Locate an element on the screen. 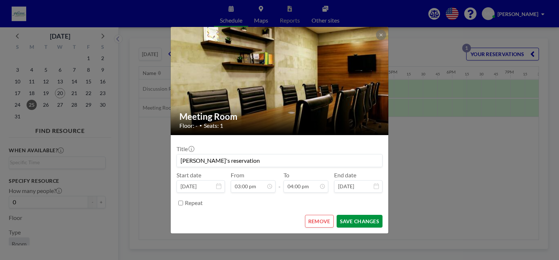  label: Title is located at coordinates (185, 149).